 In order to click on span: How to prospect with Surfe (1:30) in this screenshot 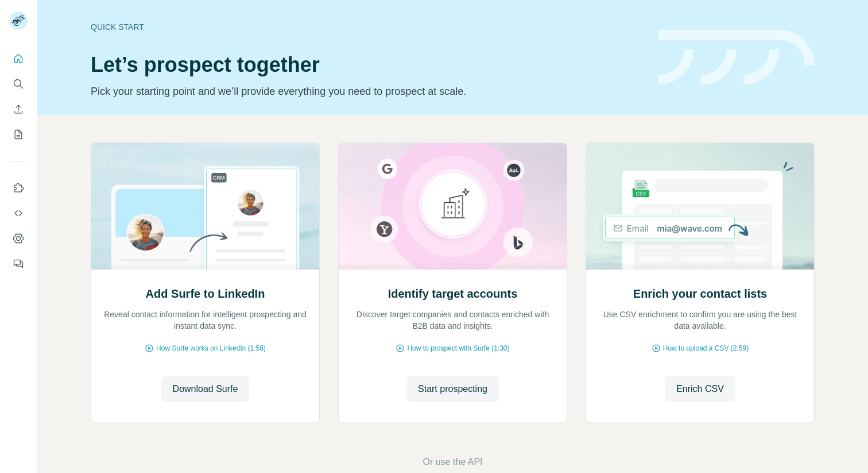, I will do `click(458, 348)`.